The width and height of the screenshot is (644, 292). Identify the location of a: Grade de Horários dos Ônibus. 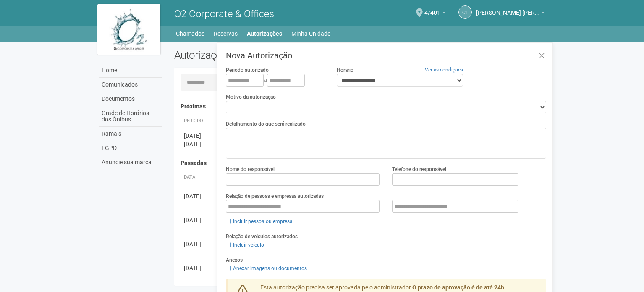
(131, 116).